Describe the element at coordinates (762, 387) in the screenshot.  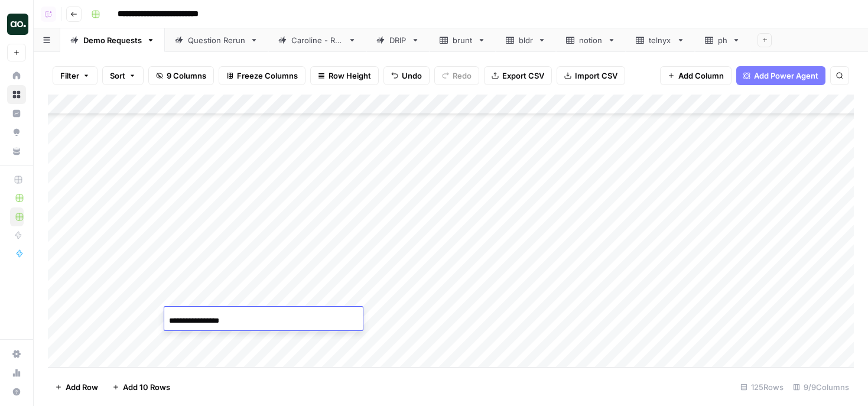
I see `div: 125 Rows` at that location.